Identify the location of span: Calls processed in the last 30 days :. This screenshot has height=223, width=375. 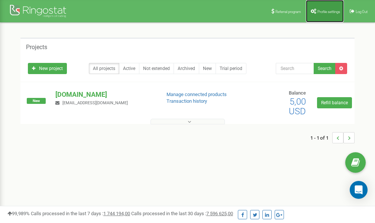
(182, 213).